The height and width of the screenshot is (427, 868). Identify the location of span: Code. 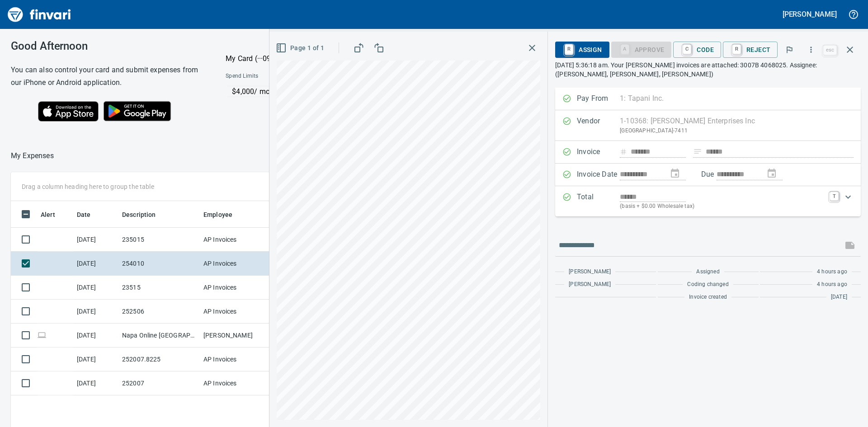
(697, 50).